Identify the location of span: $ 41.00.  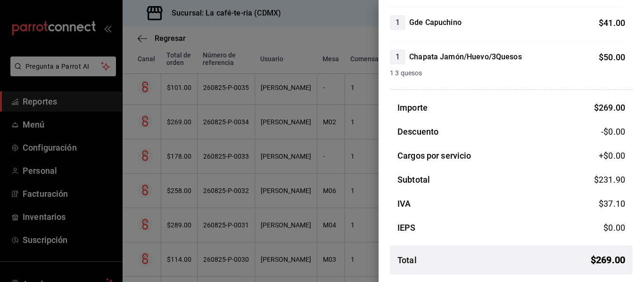
(612, 23).